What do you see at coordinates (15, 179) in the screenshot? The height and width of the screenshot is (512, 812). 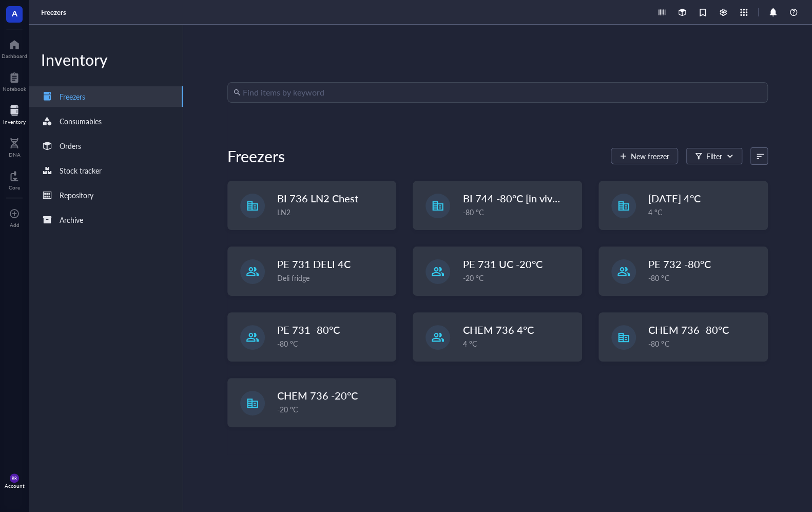 I see `a: Core` at bounding box center [15, 179].